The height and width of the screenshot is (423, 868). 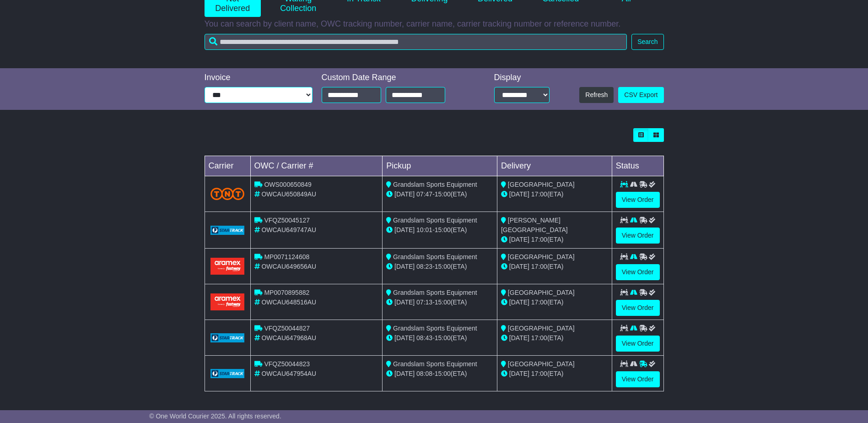 What do you see at coordinates (289, 230) in the screenshot?
I see `span: OWCAU649747AU` at bounding box center [289, 230].